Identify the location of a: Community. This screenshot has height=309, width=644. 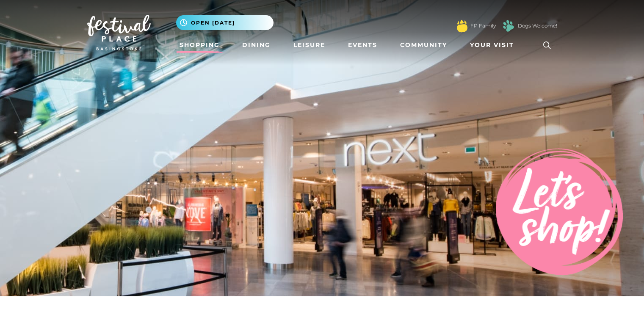
(423, 45).